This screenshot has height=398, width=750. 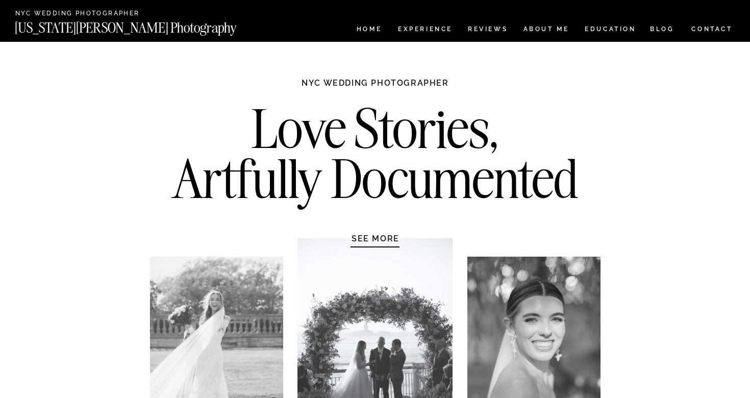 I want to click on h1: SEE MORE, so click(x=376, y=238).